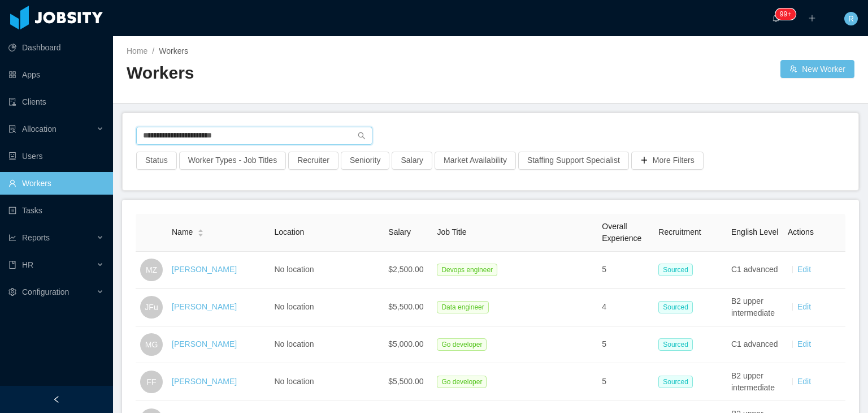 The image size is (868, 413). What do you see at coordinates (151, 307) in the screenshot?
I see `span: JFu` at bounding box center [151, 307].